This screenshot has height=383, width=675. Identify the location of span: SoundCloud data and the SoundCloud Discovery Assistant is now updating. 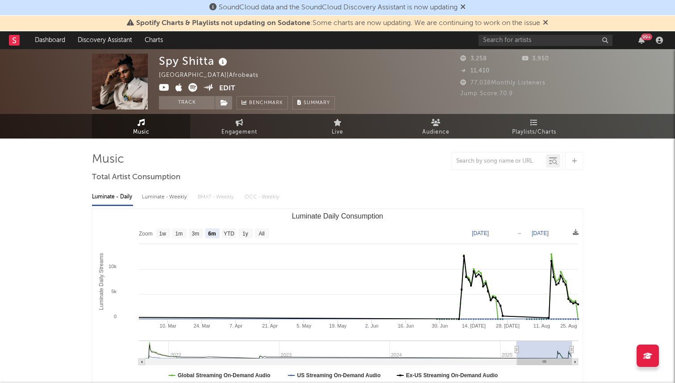
(338, 8).